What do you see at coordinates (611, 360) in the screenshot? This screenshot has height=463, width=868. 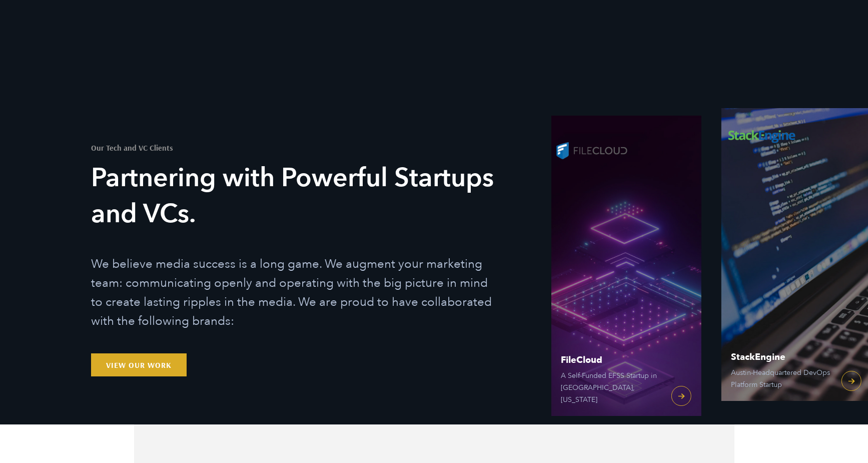 I see `span: FileCloud` at bounding box center [611, 360].